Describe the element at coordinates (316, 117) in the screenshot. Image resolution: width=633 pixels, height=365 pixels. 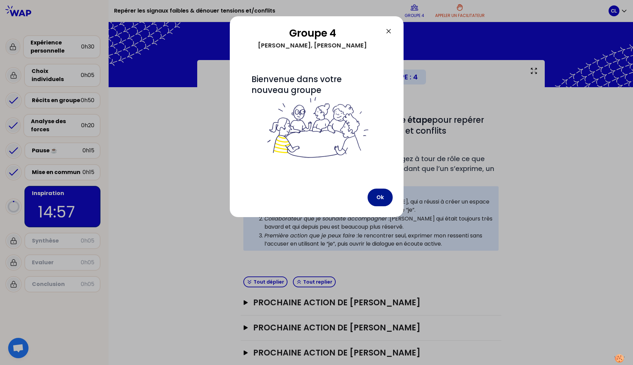
I see `span: Bienvenue dans votre nouveau groupe` at that location.